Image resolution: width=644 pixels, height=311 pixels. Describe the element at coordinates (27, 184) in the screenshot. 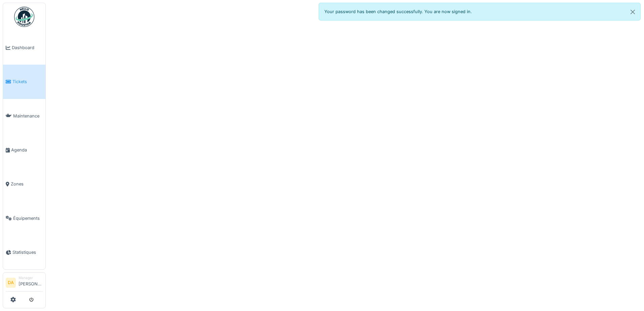

I see `span: Zones` at that location.